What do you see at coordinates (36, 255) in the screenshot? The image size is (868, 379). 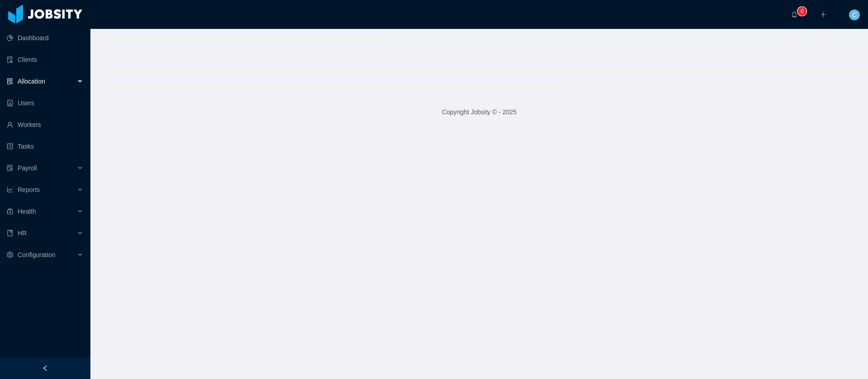 I see `span: Configuration` at bounding box center [36, 255].